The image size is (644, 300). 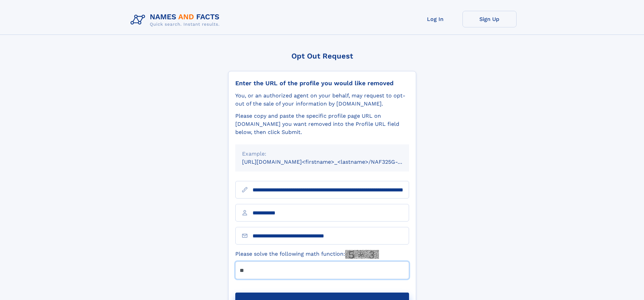 I want to click on a: Sign Up, so click(x=490, y=19).